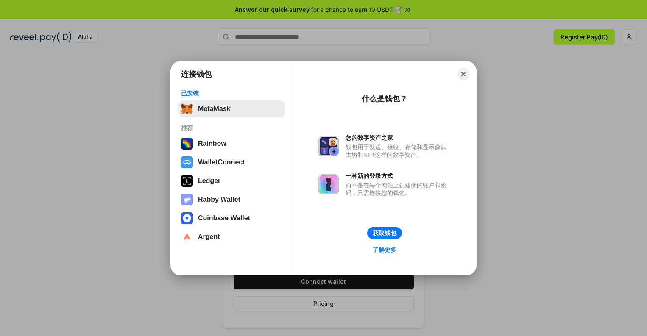 Image resolution: width=647 pixels, height=336 pixels. What do you see at coordinates (385, 99) in the screenshot?
I see `div: 什么是钱包？` at bounding box center [385, 99].